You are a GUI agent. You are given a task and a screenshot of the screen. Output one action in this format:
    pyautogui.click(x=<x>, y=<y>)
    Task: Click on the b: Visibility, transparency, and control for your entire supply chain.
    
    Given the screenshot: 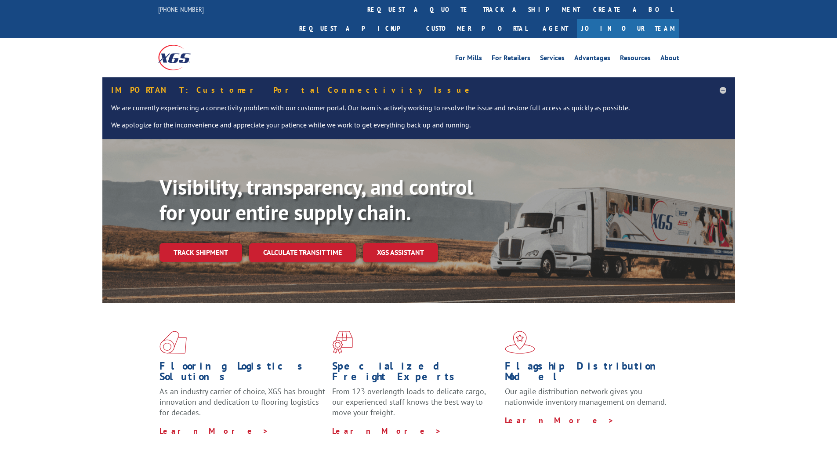 What is the action you would take?
    pyautogui.click(x=316, y=199)
    